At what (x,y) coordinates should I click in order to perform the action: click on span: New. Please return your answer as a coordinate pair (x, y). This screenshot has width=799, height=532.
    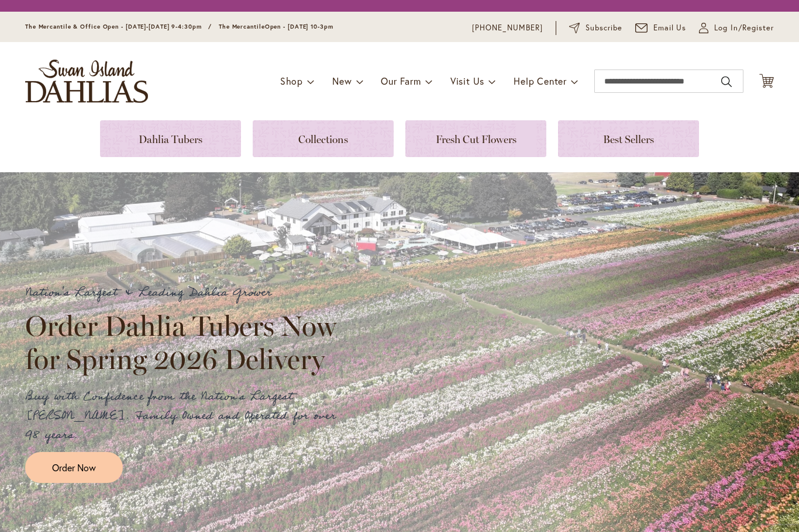
    Looking at the image, I should click on (342, 81).